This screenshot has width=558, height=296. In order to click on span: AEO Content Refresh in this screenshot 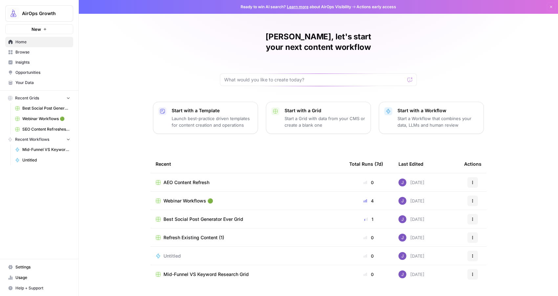, I will do `click(186, 182)`.